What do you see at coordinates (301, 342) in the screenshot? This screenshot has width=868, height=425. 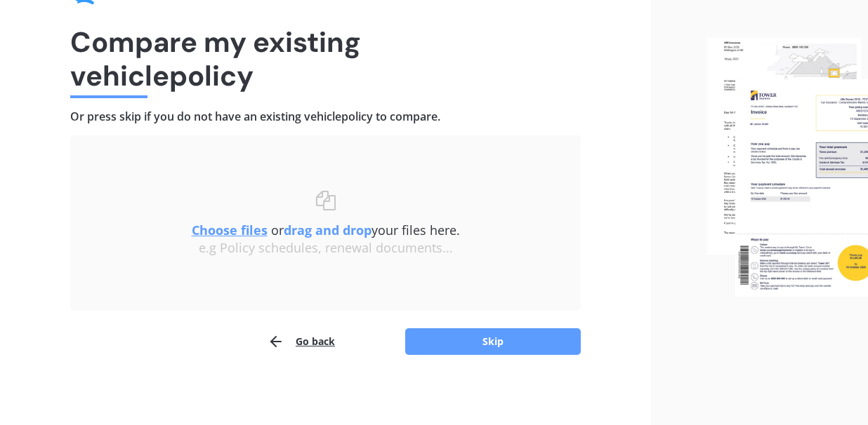 I see `button: Go back` at bounding box center [301, 342].